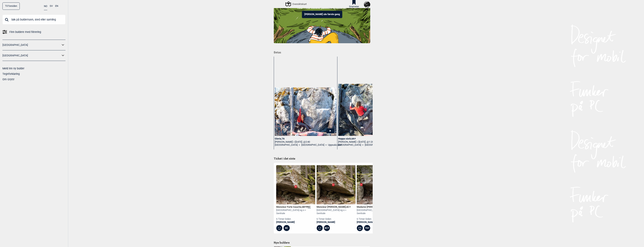 This screenshot has height=247, width=644. Describe the element at coordinates (11, 6) in the screenshot. I see `a: Til forsiden` at that location.